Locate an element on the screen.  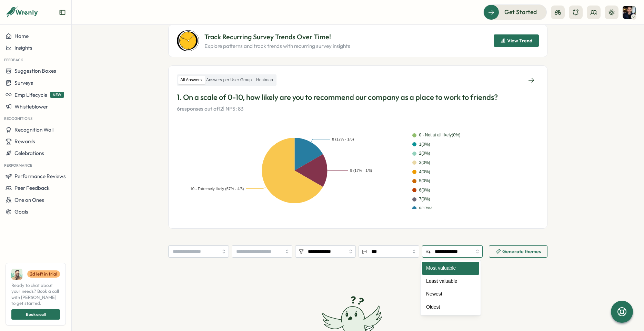
span: Goals is located at coordinates (22, 212).